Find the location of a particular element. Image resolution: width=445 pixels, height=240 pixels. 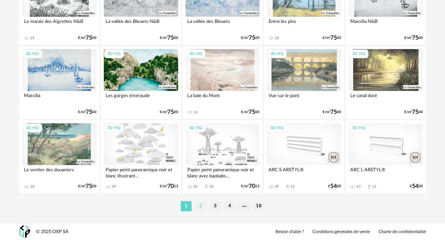

div: Papier peint panoramique noir et blanc illsutrant... is located at coordinates (141, 172).